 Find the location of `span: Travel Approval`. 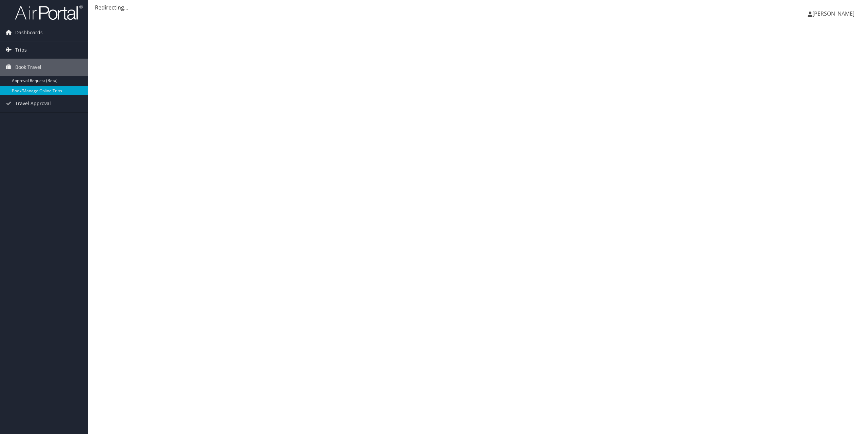

span: Travel Approval is located at coordinates (33, 103).